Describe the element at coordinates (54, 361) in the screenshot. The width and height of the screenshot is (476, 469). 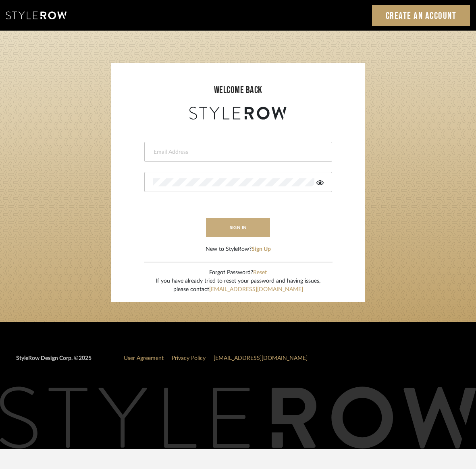
I see `div: StyleRow Design Corp. ©2025` at that location.